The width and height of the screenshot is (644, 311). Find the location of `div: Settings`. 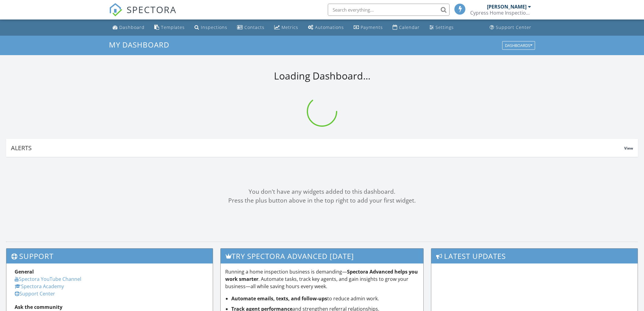

div: Settings is located at coordinates (445, 27).